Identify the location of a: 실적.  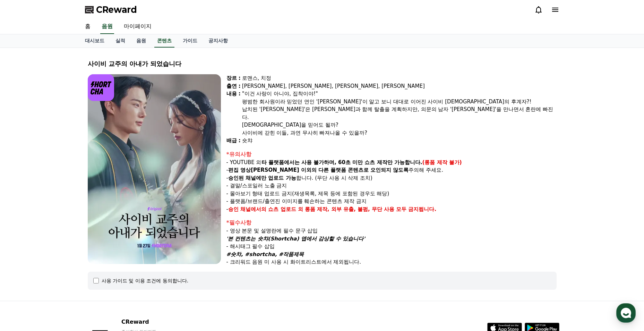
(120, 41).